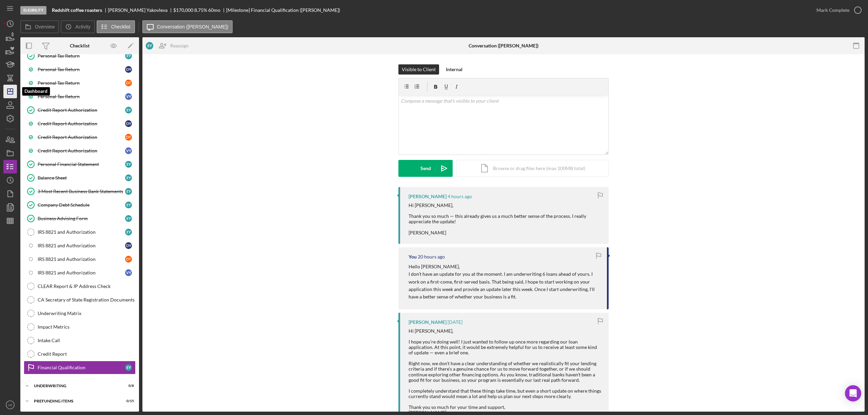 The height and width of the screenshot is (415, 868). I want to click on time: 2025-10-06 16:26, so click(455, 322).